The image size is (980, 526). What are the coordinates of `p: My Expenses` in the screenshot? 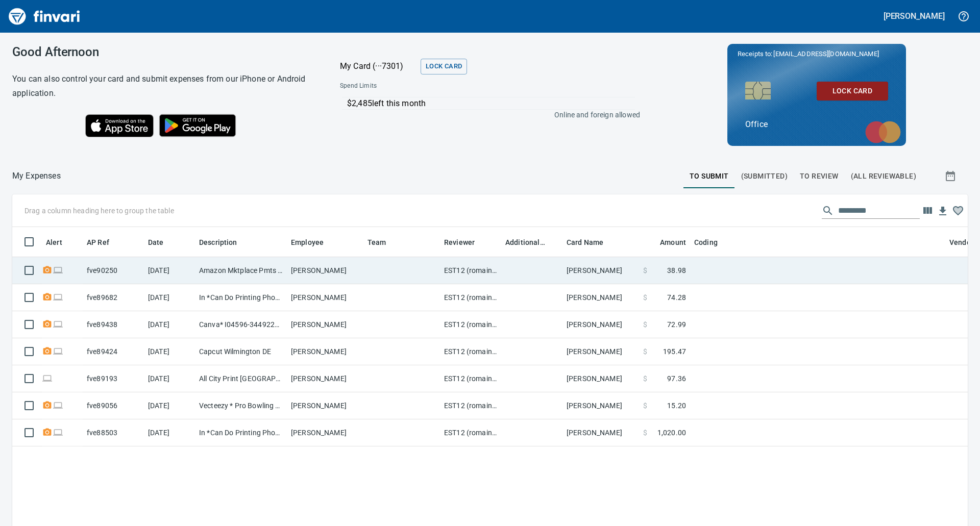 It's located at (36, 176).